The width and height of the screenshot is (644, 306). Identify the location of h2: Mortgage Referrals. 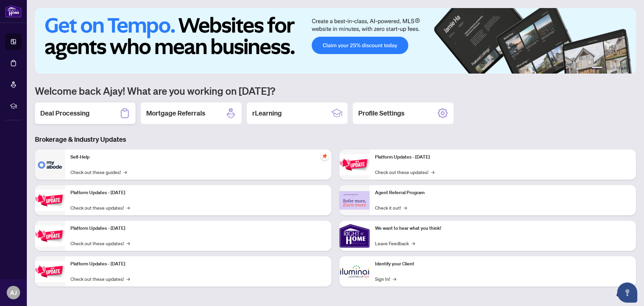
(176, 113).